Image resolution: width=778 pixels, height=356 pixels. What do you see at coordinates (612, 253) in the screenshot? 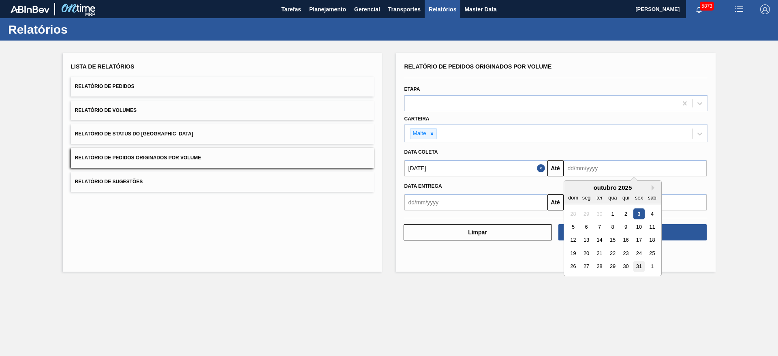
I see `div: Choose quarta-feira, 22 de outubro de 2025` at bounding box center [612, 253].